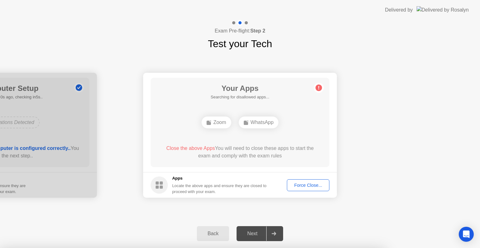  Describe the element at coordinates (466, 234) in the screenshot. I see `div: Open Intercom Messenger` at that location.